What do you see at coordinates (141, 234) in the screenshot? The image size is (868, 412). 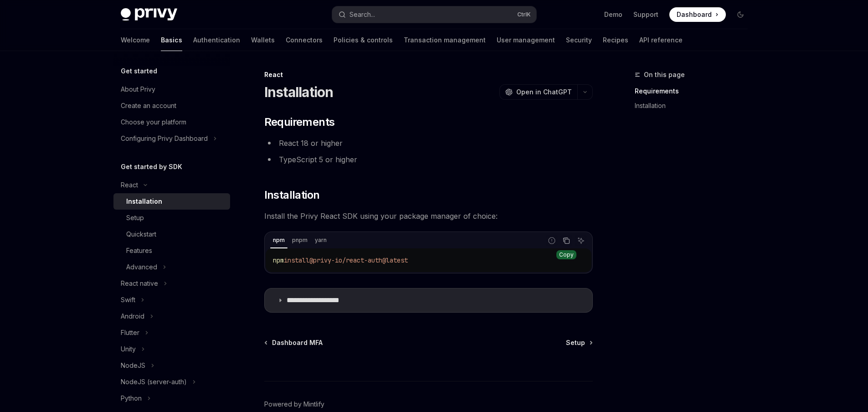 I see `div: Quickstart` at bounding box center [141, 234].